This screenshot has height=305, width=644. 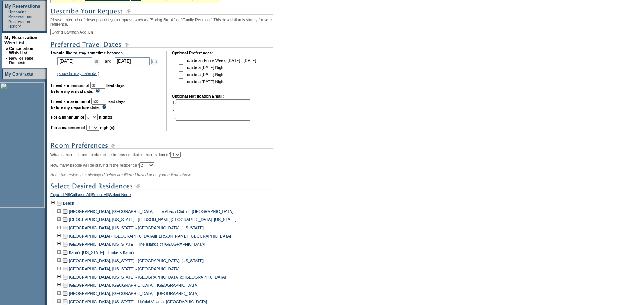 I want to click on a: My Reservations, so click(x=22, y=7).